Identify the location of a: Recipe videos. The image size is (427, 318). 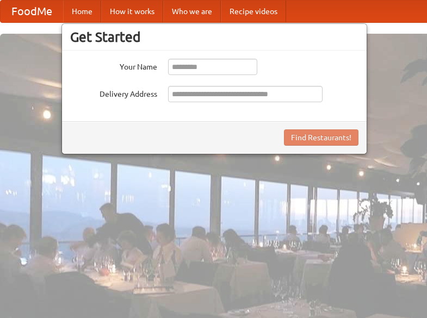
(253, 11).